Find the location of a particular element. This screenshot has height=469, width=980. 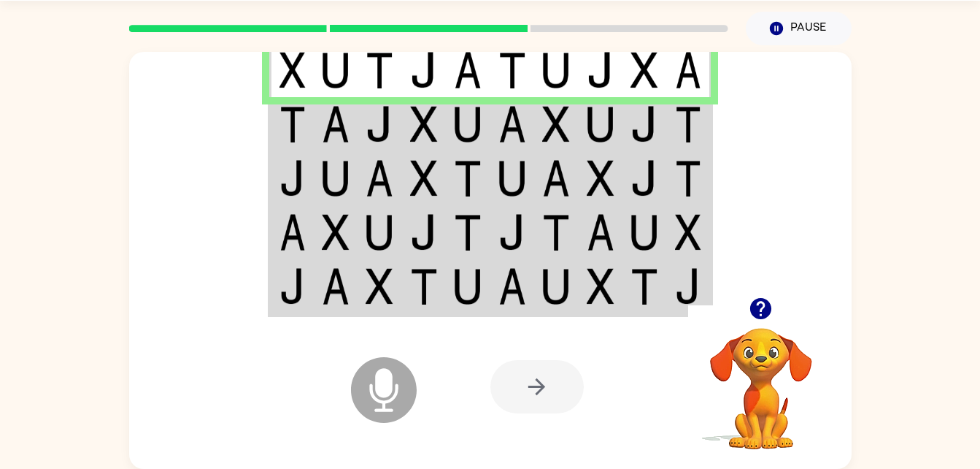

video: Your browser must support playing .mp4 files to use Literably. Please try using another browser. is located at coordinates (761, 379).